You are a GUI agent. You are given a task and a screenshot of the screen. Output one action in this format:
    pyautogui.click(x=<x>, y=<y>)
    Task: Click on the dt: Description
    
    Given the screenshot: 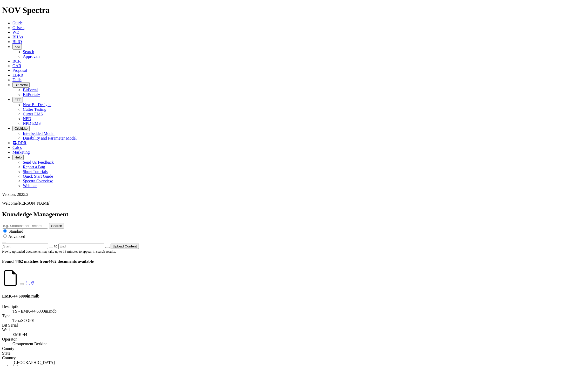 What is the action you would take?
    pyautogui.click(x=294, y=307)
    